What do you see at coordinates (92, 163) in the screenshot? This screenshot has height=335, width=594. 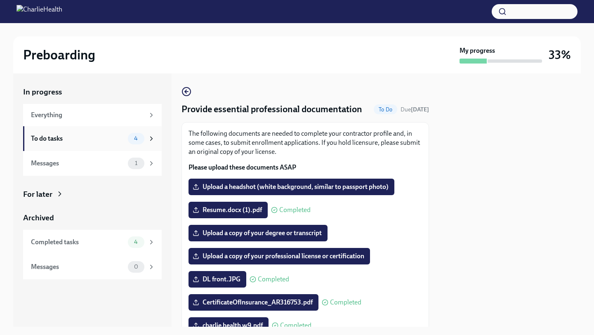 I see `a: Messages1` at bounding box center [92, 163].